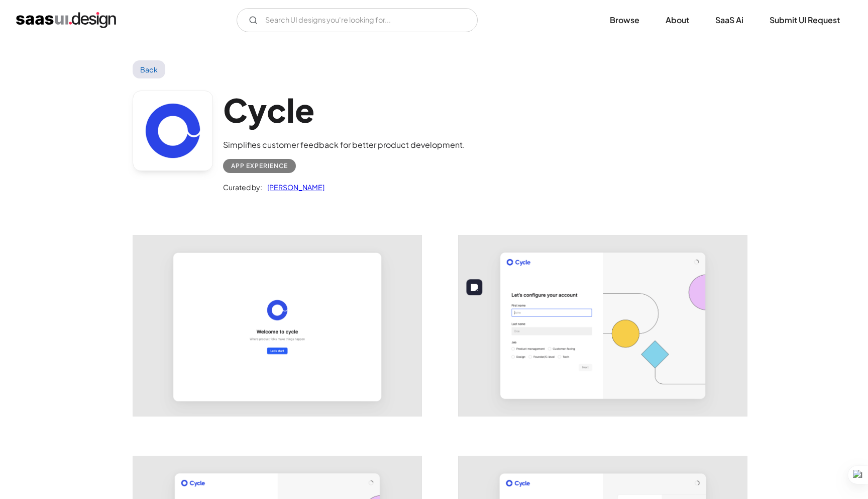 This screenshot has height=499, width=868. Describe the element at coordinates (603, 325) in the screenshot. I see `img: 641986feeb070a7dfc292507_Cycle%20Account%20Configuration%20Screen.png` at that location.